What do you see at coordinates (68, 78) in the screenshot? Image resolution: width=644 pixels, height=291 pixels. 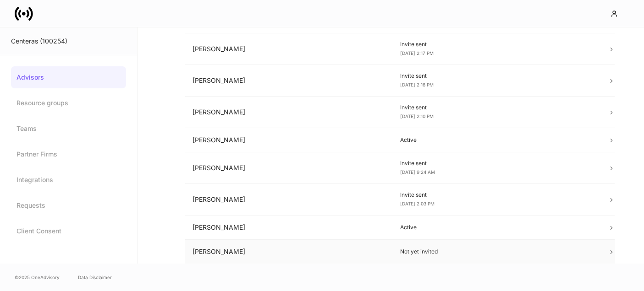 I see `a: Advisors` at bounding box center [68, 78].